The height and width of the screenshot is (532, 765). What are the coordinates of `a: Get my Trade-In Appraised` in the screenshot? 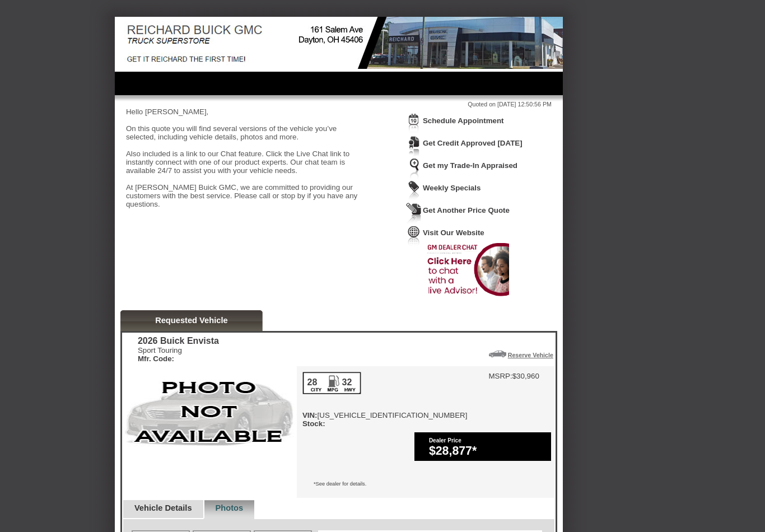 It's located at (470, 165).